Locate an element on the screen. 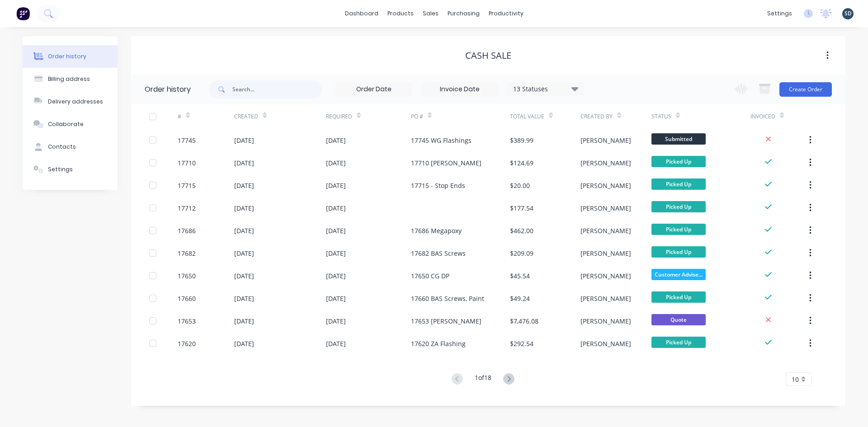 The image size is (868, 427). div: $45.54 is located at coordinates (520, 276).